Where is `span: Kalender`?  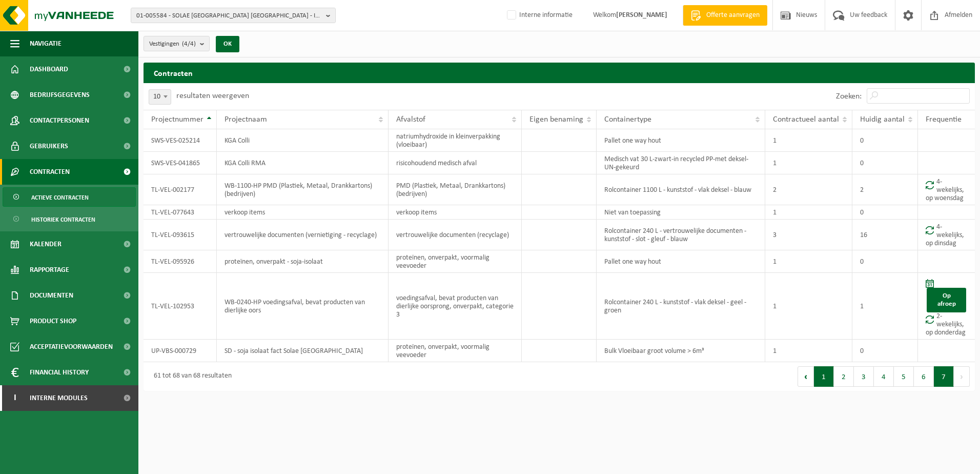
span: Kalender is located at coordinates (46, 244).